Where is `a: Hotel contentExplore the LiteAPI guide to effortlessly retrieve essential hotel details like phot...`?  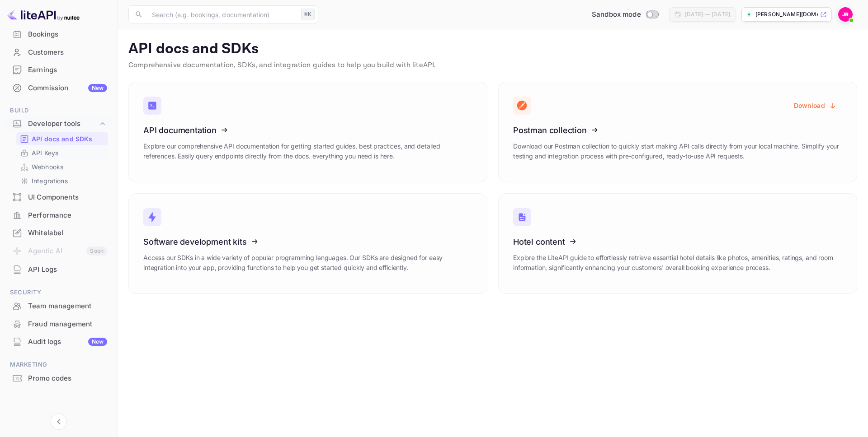 a: Hotel contentExplore the LiteAPI guide to effortlessly retrieve essential hotel details like phot... is located at coordinates (677, 243).